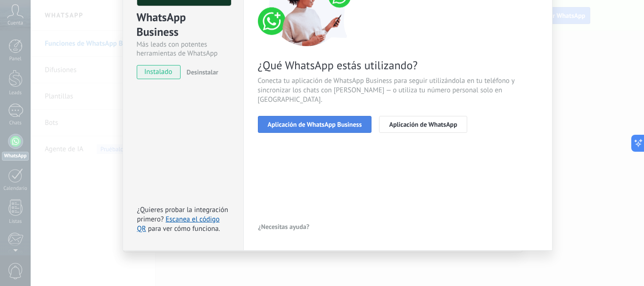 The height and width of the screenshot is (286, 644). What do you see at coordinates (202, 72) in the screenshot?
I see `span: Desinstalar` at bounding box center [202, 72].